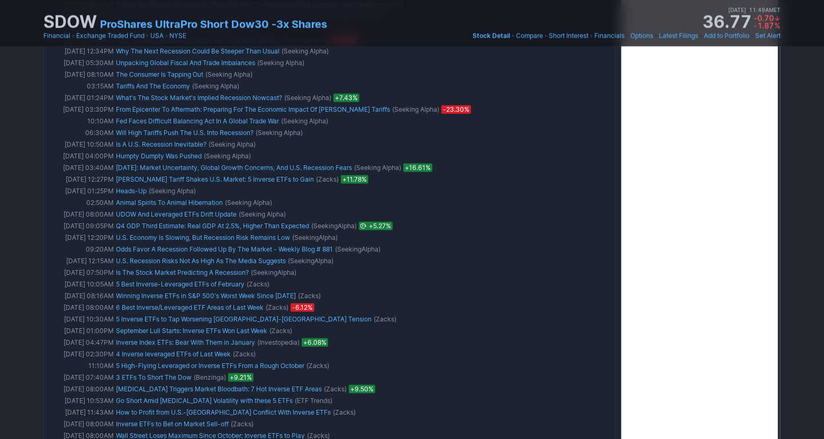  I want to click on a: Latest Filings, so click(679, 36).